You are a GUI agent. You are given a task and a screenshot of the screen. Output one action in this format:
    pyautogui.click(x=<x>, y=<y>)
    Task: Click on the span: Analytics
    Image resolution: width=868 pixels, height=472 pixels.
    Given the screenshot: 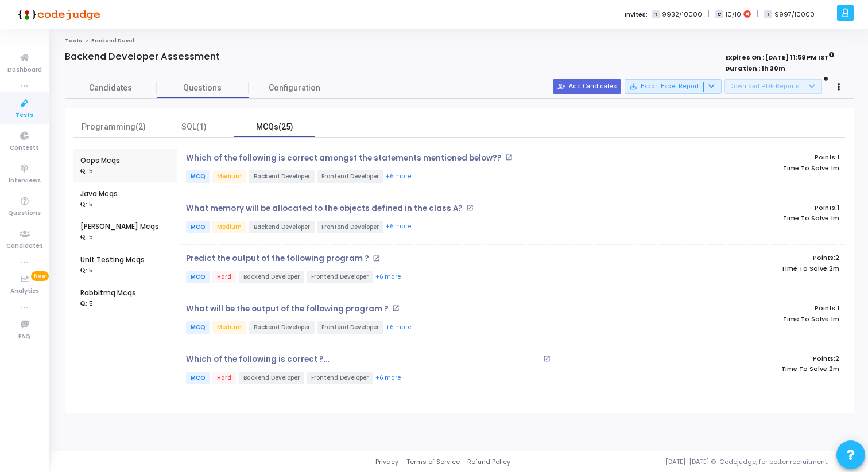 What is the action you would take?
    pyautogui.click(x=25, y=291)
    